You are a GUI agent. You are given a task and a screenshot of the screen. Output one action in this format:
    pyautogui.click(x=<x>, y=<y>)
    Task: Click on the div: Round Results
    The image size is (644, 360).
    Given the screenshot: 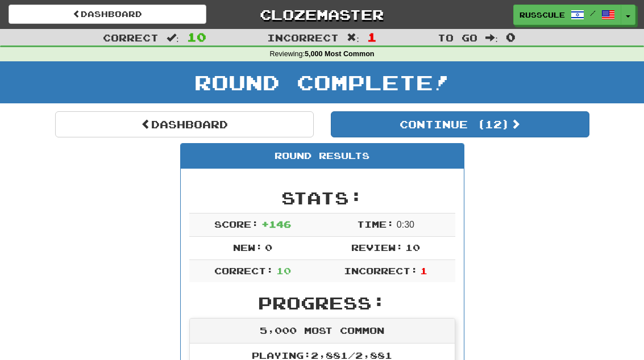 What is the action you would take?
    pyautogui.click(x=322, y=156)
    